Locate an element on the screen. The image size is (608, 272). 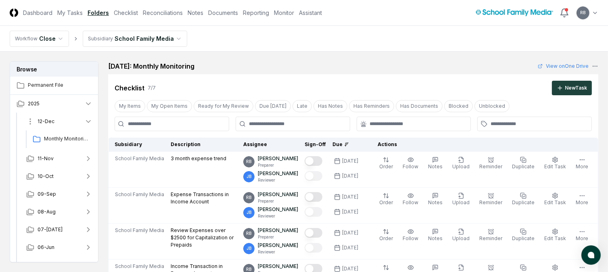
a: Monitor is located at coordinates (284, 12).